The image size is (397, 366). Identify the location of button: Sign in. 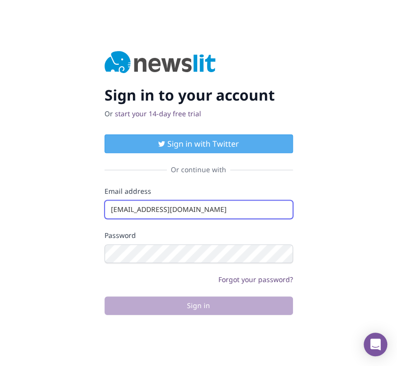
(199, 305).